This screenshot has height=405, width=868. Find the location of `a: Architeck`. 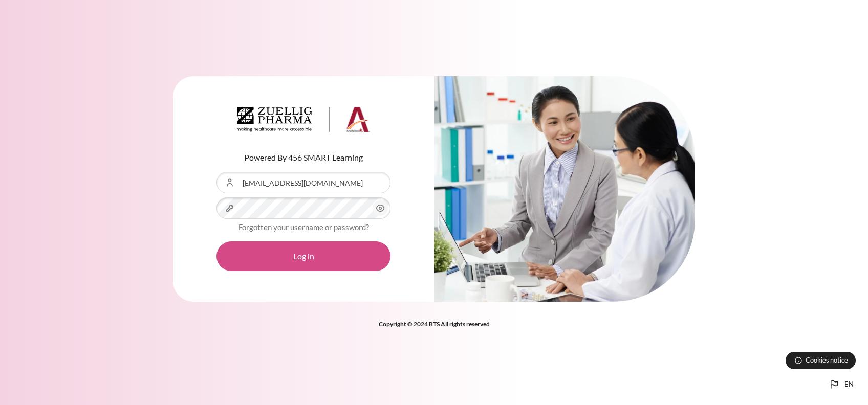

a: Architeck is located at coordinates (304, 122).